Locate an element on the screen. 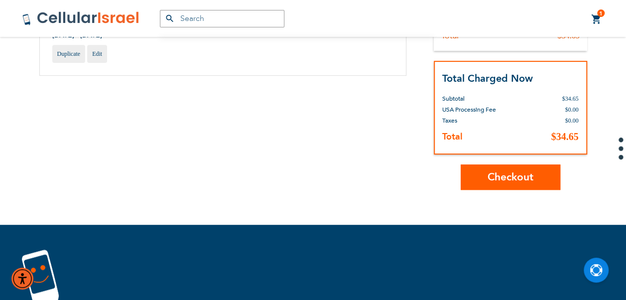 The image size is (626, 300). span: 1 is located at coordinates (600, 13).